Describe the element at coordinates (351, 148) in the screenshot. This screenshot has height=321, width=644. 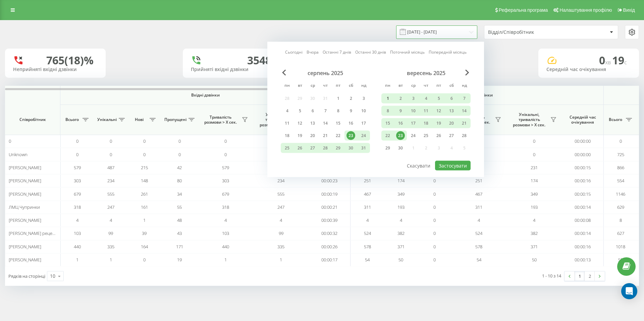
I see `div: 30` at that location.